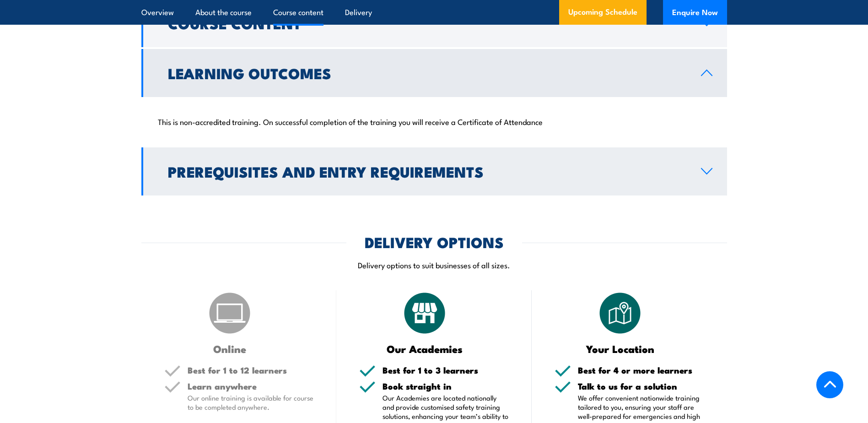 This screenshot has width=868, height=423. I want to click on h5: Best for 4 or more learners, so click(641, 370).